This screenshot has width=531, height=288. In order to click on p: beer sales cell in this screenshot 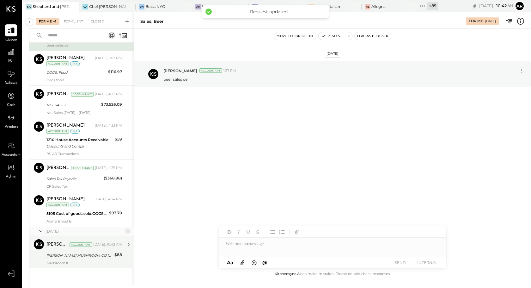, I will do `click(176, 79)`.